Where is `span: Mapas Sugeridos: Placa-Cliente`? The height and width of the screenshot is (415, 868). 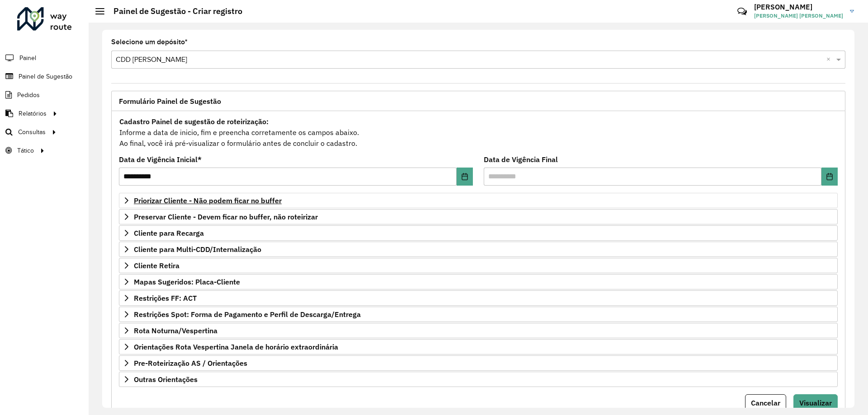
span: Mapas Sugeridos: Placa-Cliente is located at coordinates (187, 282).